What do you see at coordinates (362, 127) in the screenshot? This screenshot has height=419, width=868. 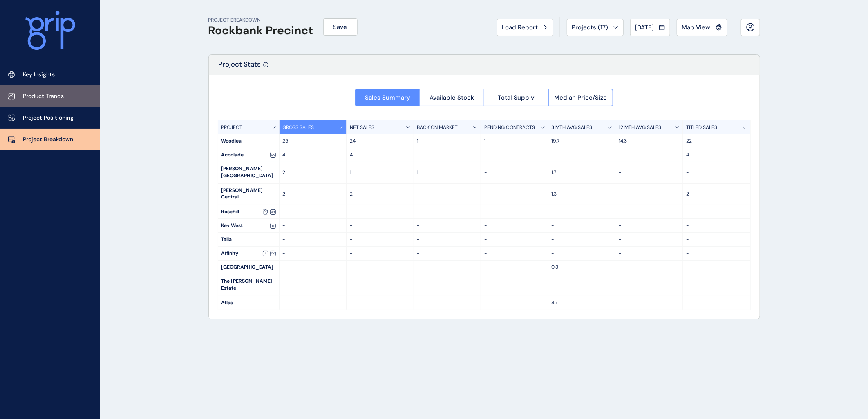 I see `p: NET SALES` at bounding box center [362, 127].